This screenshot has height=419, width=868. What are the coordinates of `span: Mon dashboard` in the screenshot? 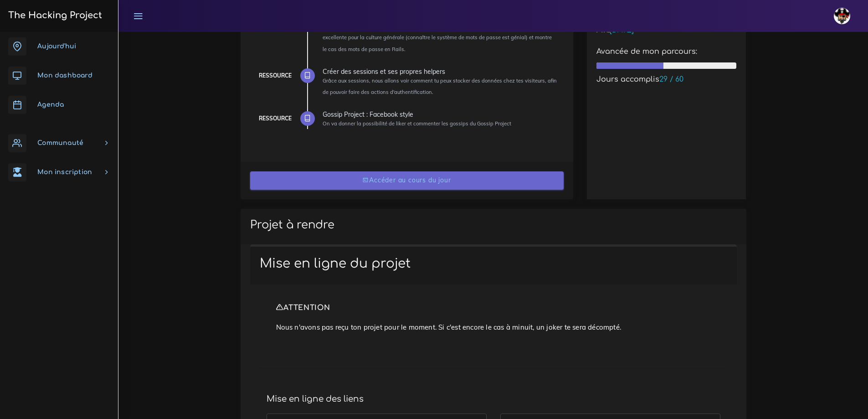 It's located at (64, 75).